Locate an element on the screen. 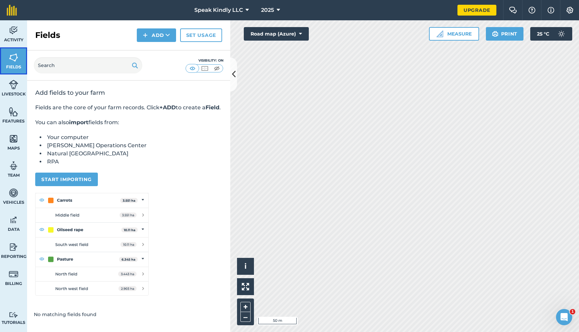 The width and height of the screenshot is (579, 332). img: A question mark icon is located at coordinates (532, 10).